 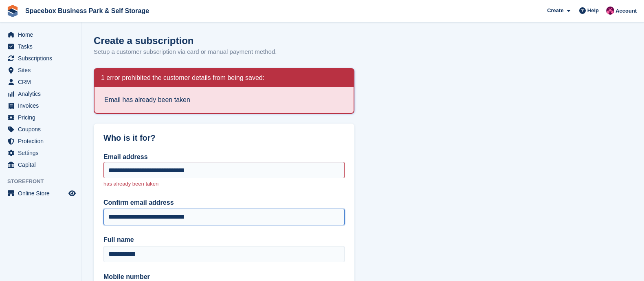 I want to click on h1: Create a subscription, so click(x=143, y=41).